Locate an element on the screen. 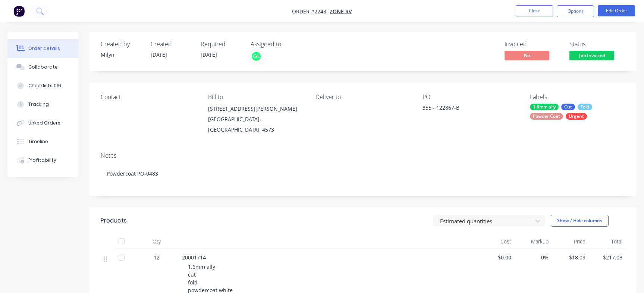  a: Zone RV is located at coordinates (341, 11).